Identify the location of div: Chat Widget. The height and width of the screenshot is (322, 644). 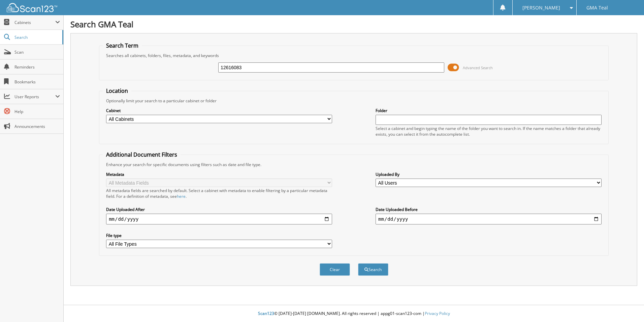
(628, 306).